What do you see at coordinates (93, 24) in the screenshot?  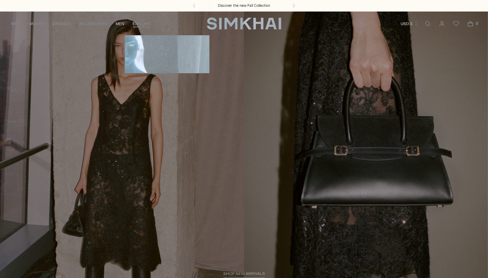 I see `a: ACCESSORIES` at bounding box center [93, 24].